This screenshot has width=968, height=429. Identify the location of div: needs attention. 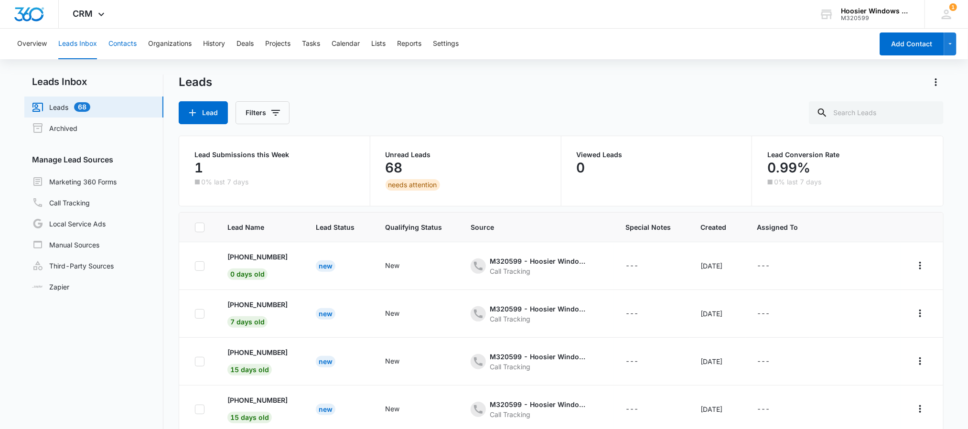
(413, 185).